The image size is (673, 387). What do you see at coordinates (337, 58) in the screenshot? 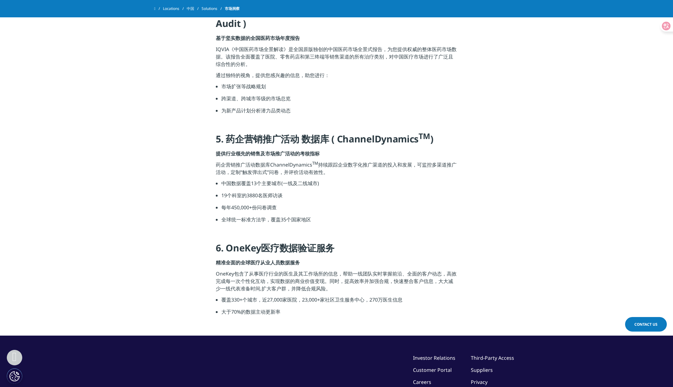
I see `p: IQVIA《中国医药市场全景解读》是全国原版独创的中国医药市场全景式报告，为您提供权威的整体医药市场数据。该报告全面覆盖了医院、零售药店和第三终端等销售渠道的所有治疗类别，对中国医疗市场进行了广...` at bounding box center [337, 58].